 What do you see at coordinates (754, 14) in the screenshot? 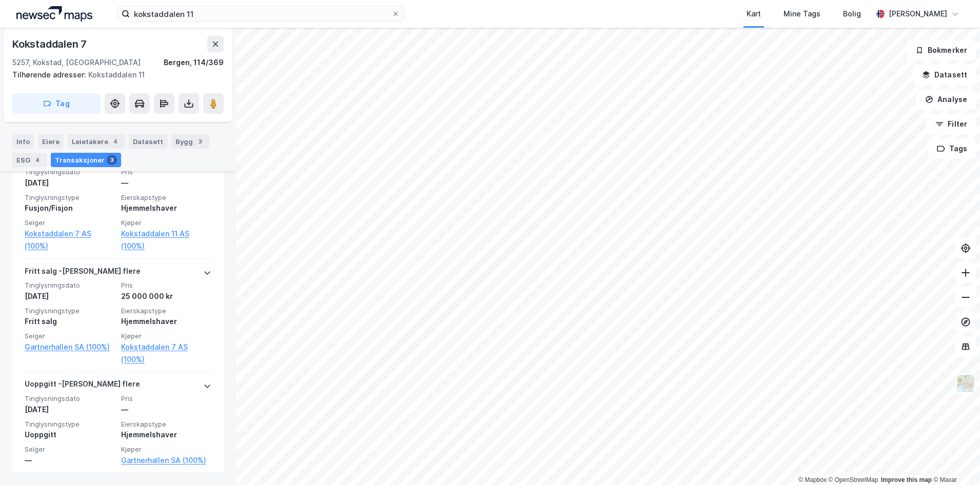
I see `div: Kart` at bounding box center [754, 14].